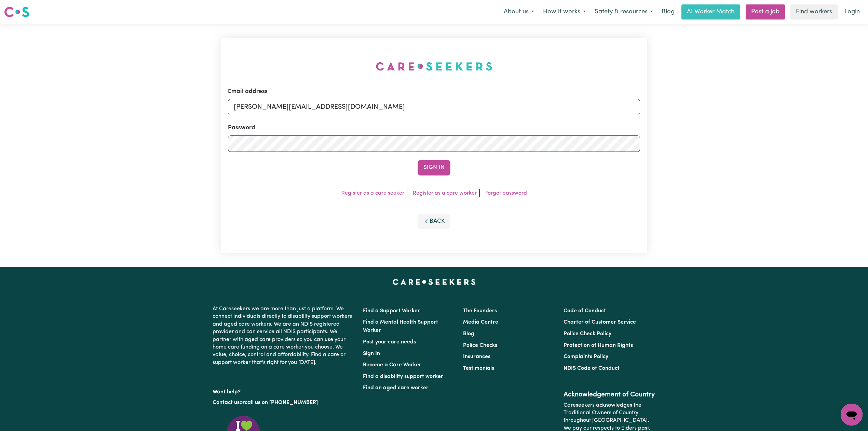 Image resolution: width=868 pixels, height=431 pixels. Describe the element at coordinates (373, 194) in the screenshot. I see `a: Register as a care seeker` at that location.